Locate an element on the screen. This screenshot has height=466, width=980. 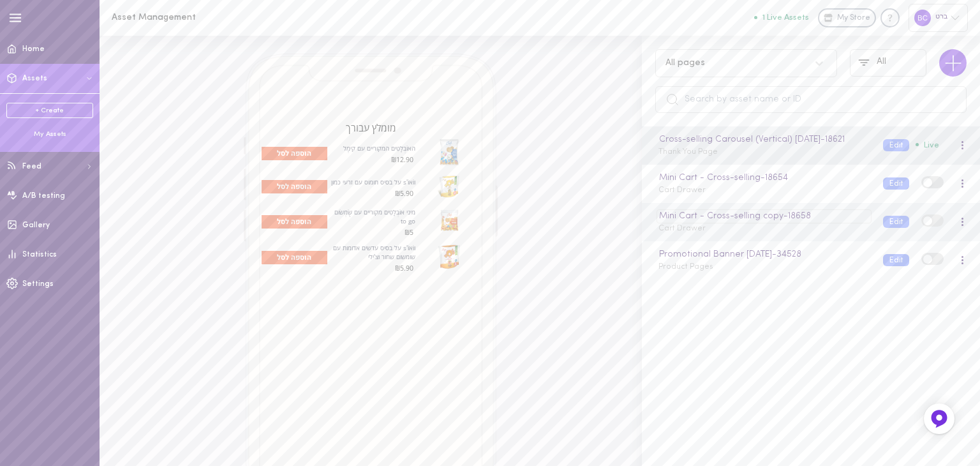
button: 1 Live Assets is located at coordinates (782, 18).